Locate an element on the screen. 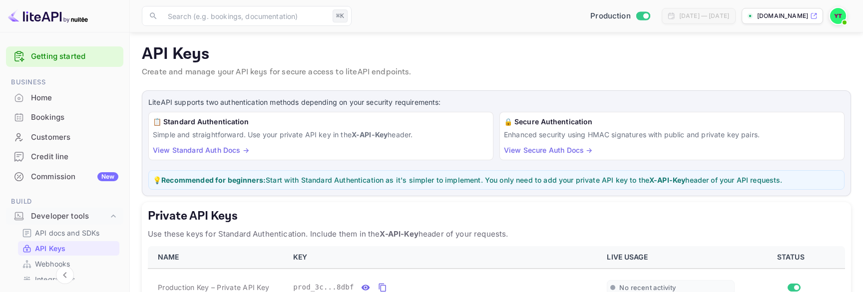  div: ⌘K is located at coordinates (340, 16).